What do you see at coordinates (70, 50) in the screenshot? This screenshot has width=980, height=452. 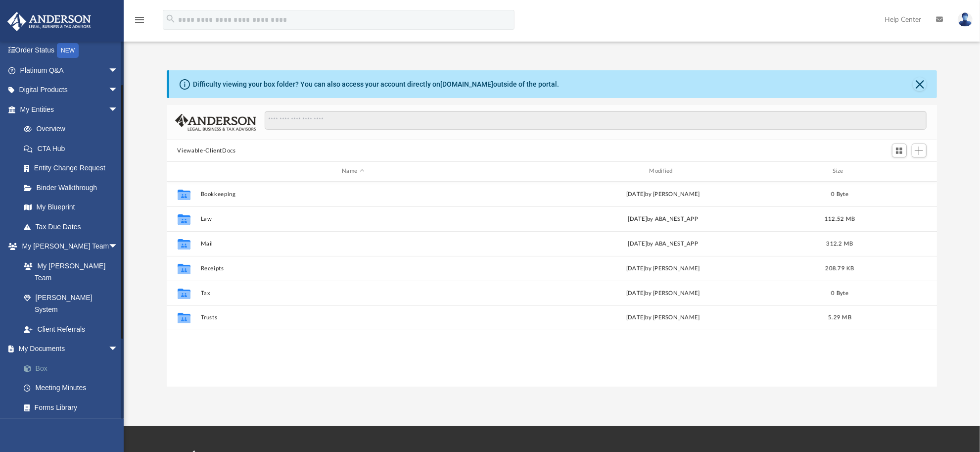 I see `a: Order StatusNEW` at bounding box center [70, 50].